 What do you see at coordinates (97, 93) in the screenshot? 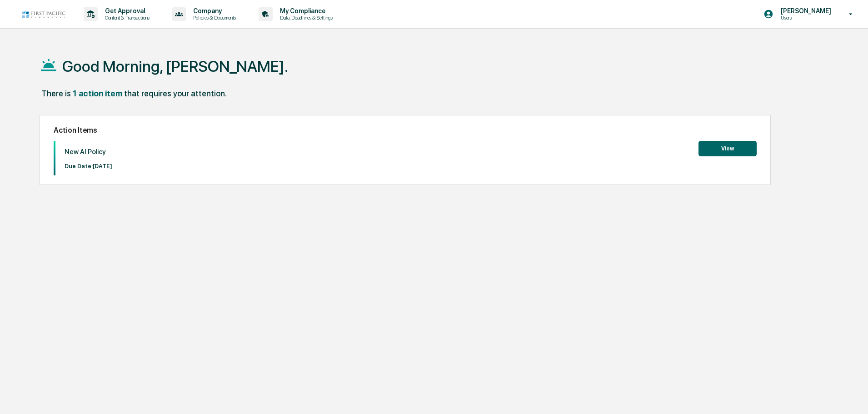
I see `div: 1 action item` at bounding box center [97, 93].